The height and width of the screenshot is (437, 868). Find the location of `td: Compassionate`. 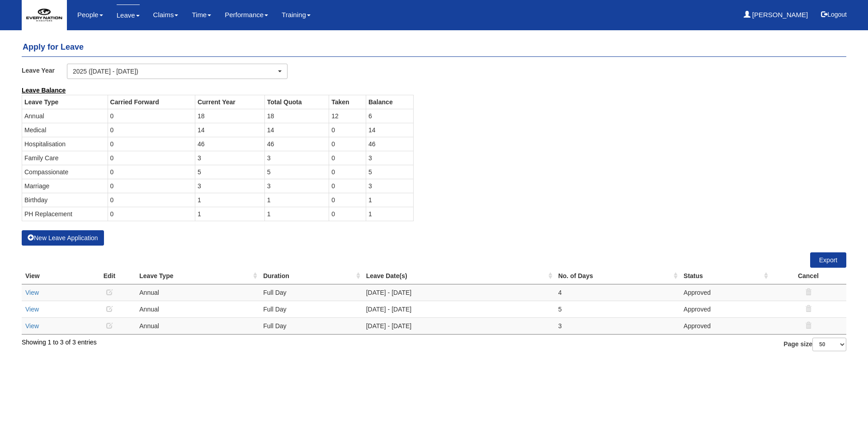

td: Compassionate is located at coordinates (65, 172).